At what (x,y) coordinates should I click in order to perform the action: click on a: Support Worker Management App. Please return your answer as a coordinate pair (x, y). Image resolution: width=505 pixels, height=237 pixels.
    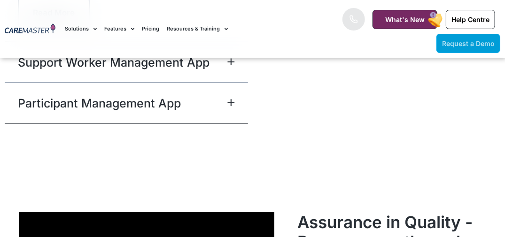
    Looking at the image, I should click on (114, 62).